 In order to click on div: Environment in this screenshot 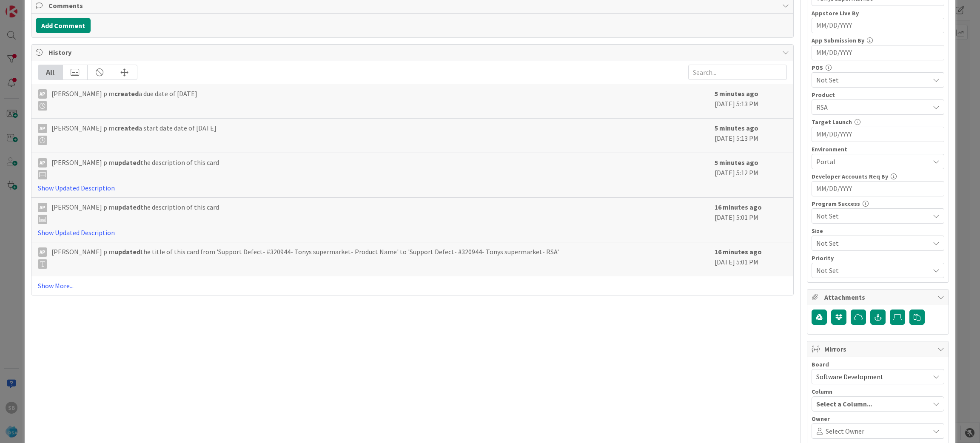, I will do `click(878, 149)`.